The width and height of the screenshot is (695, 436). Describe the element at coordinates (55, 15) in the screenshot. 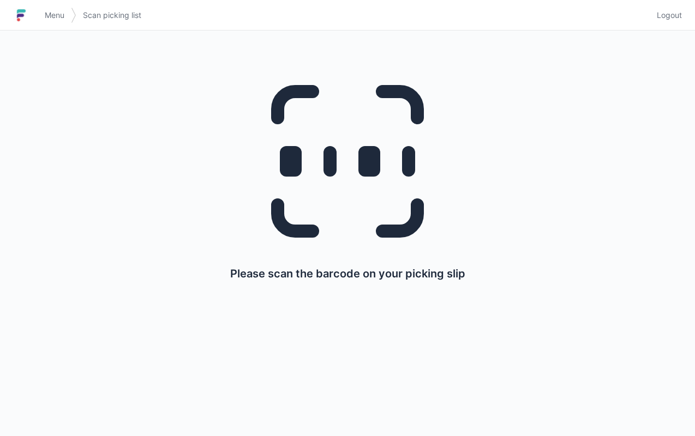

I see `span: Menu` at that location.